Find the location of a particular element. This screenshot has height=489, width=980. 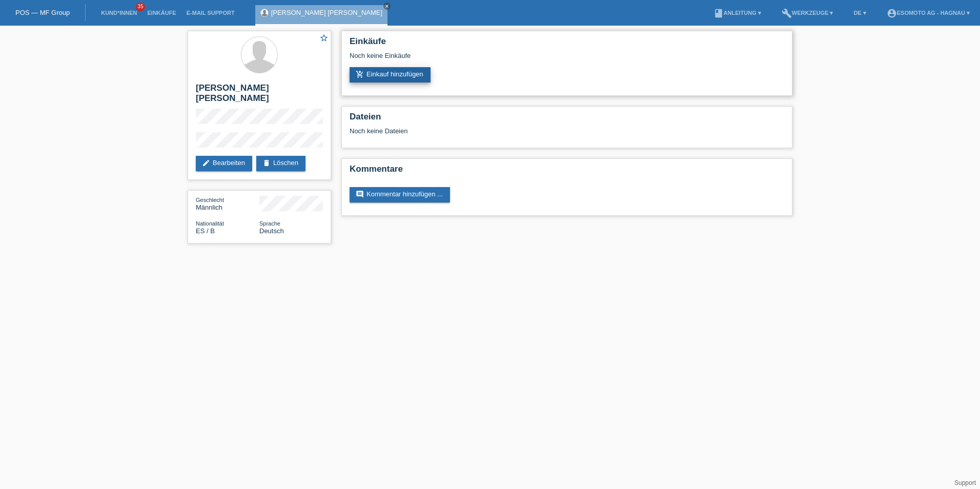

a: POS — MF Group is located at coordinates (43, 12).